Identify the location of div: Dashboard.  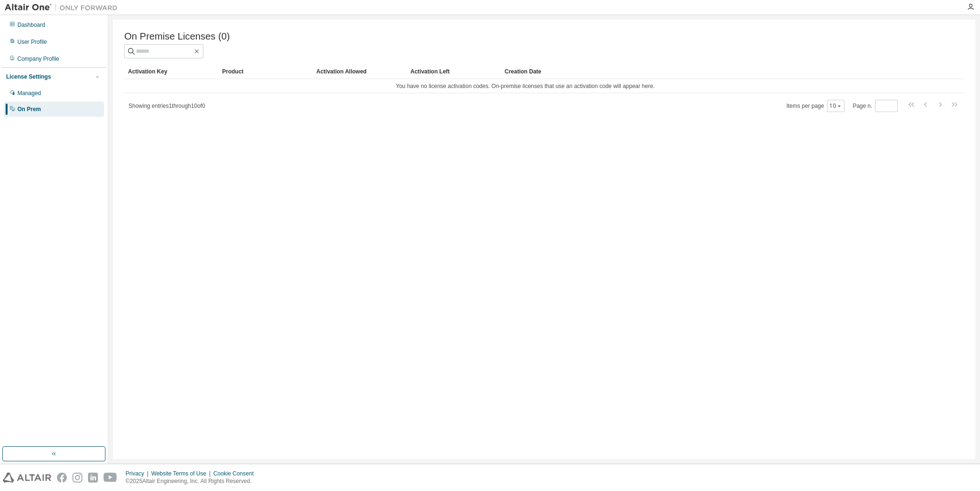
(31, 25).